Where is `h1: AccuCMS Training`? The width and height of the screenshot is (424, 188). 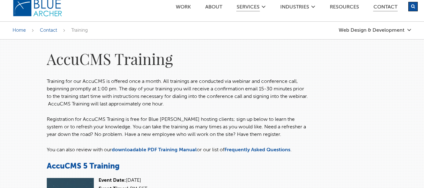
h1: AccuCMS Training is located at coordinates (178, 59).